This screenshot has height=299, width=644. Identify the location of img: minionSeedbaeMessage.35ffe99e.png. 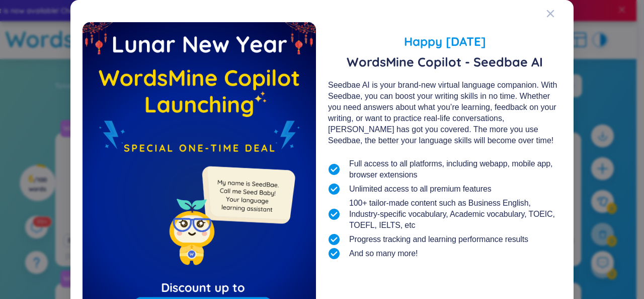
(247, 195).